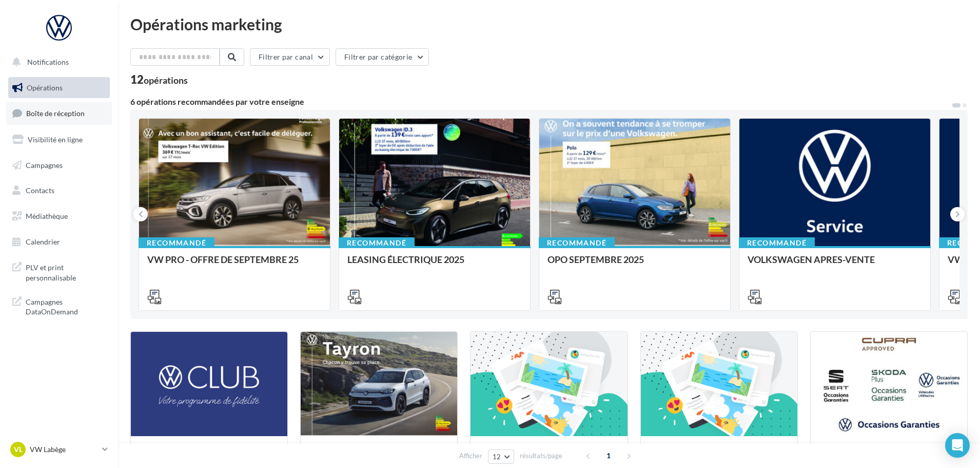 The height and width of the screenshot is (468, 980). What do you see at coordinates (957, 445) in the screenshot?
I see `div: Open Intercom Messenger` at bounding box center [957, 445].